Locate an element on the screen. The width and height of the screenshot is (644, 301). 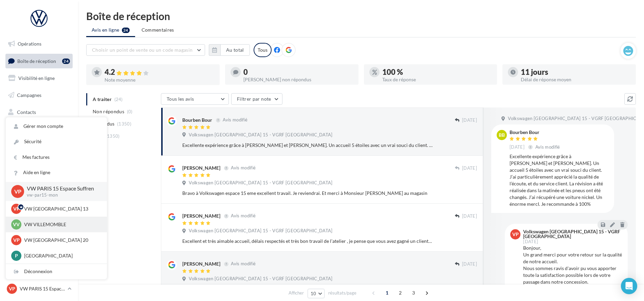
button: Choisir un point de vente ou un code magasin is located at coordinates (145, 50).